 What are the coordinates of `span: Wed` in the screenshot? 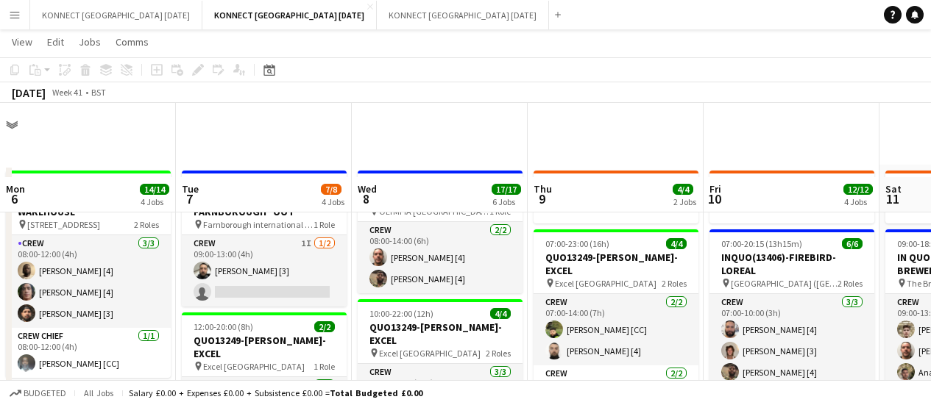 It's located at (367, 189).